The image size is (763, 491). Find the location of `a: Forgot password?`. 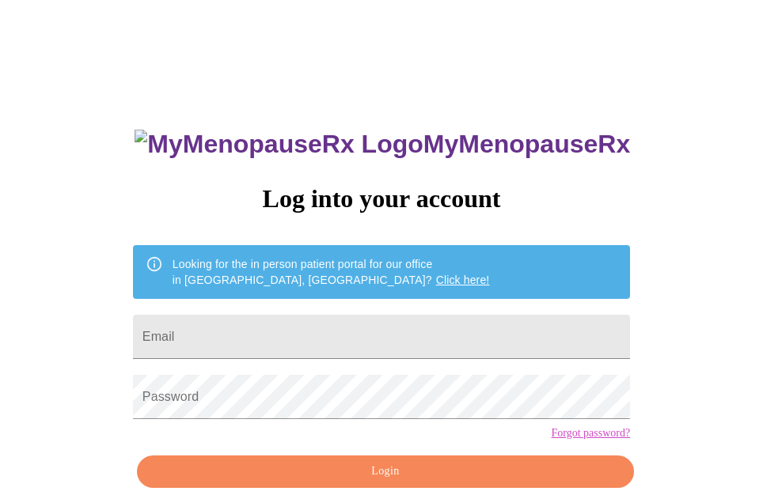

a: Forgot password? is located at coordinates (590, 434).